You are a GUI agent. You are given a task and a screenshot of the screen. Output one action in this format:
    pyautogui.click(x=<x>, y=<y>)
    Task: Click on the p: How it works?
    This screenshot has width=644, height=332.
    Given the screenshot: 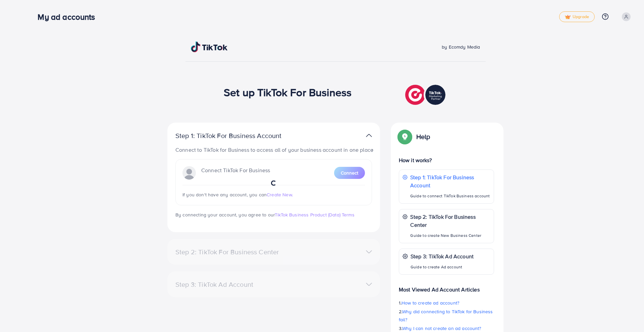 What is the action you would take?
    pyautogui.click(x=446, y=160)
    